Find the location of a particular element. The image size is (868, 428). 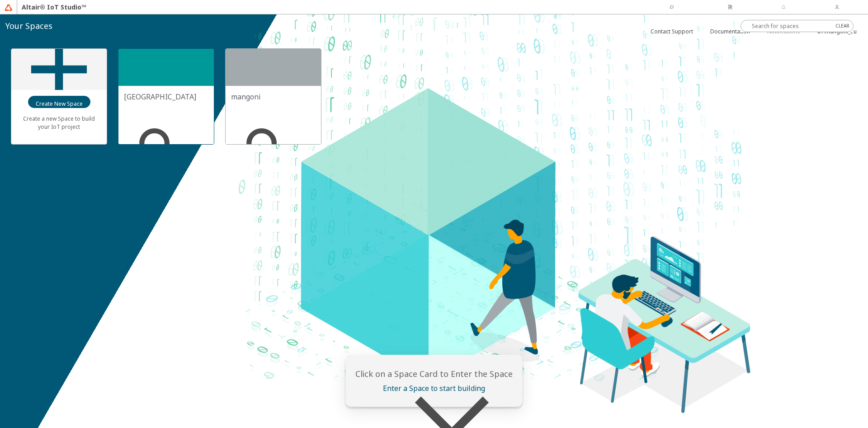

unity-typography: Click on a Space Card to Enter the Space is located at coordinates (434, 374).